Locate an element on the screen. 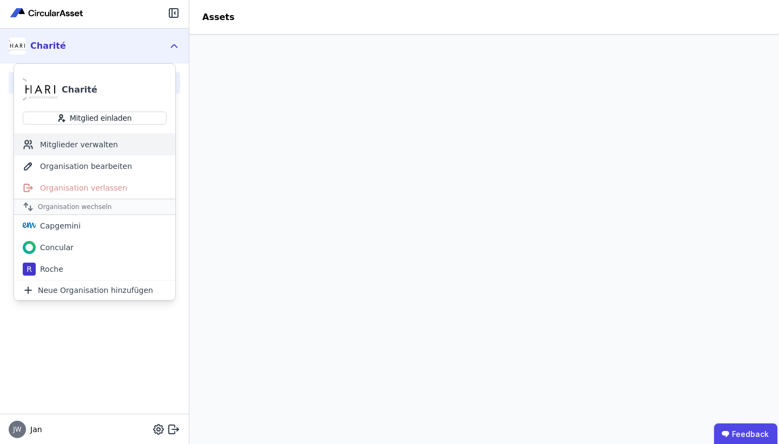 This screenshot has height=444, width=779. div: Concular is located at coordinates (55, 247).